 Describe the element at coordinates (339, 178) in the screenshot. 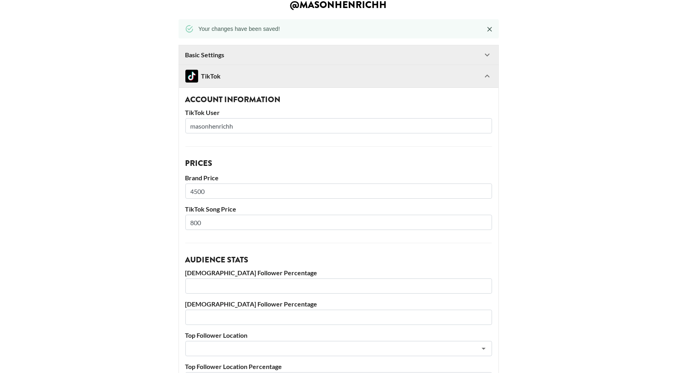

I see `label: Brand Price` at that location.